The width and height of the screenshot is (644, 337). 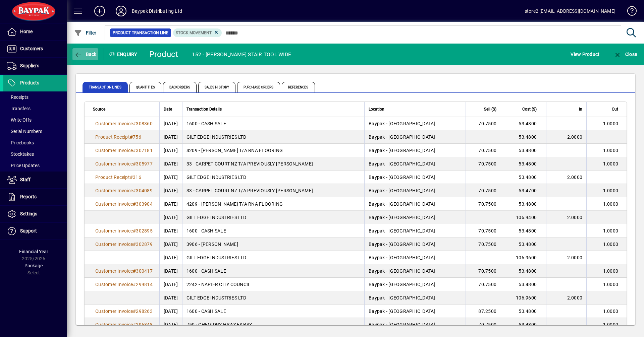 What do you see at coordinates (144, 164) in the screenshot?
I see `span: 305977` at bounding box center [144, 164].